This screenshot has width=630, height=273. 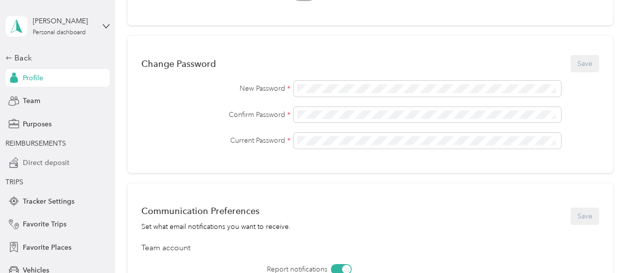 What do you see at coordinates (45, 224) in the screenshot?
I see `span: Favorite Trips` at bounding box center [45, 224].